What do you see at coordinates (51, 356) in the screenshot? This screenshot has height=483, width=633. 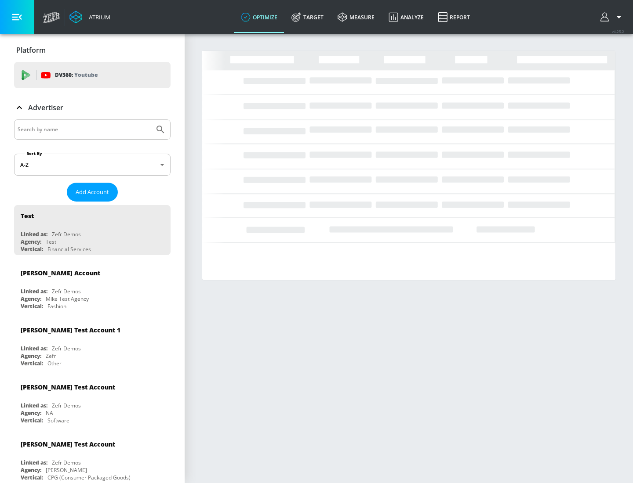 I see `div: Zefr` at bounding box center [51, 356].